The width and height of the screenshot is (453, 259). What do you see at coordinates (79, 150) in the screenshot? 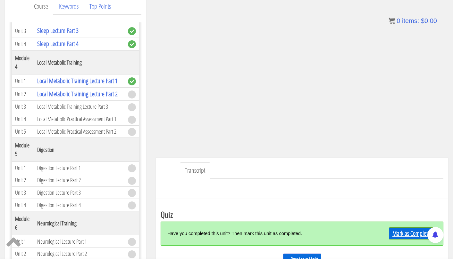
I see `th: Digestion` at bounding box center [79, 150].